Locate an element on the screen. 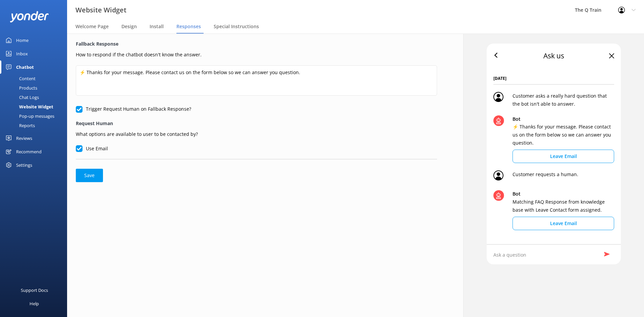 The image size is (644, 317). label: Trigger Request Human on Fallback Response? is located at coordinates (133, 109).